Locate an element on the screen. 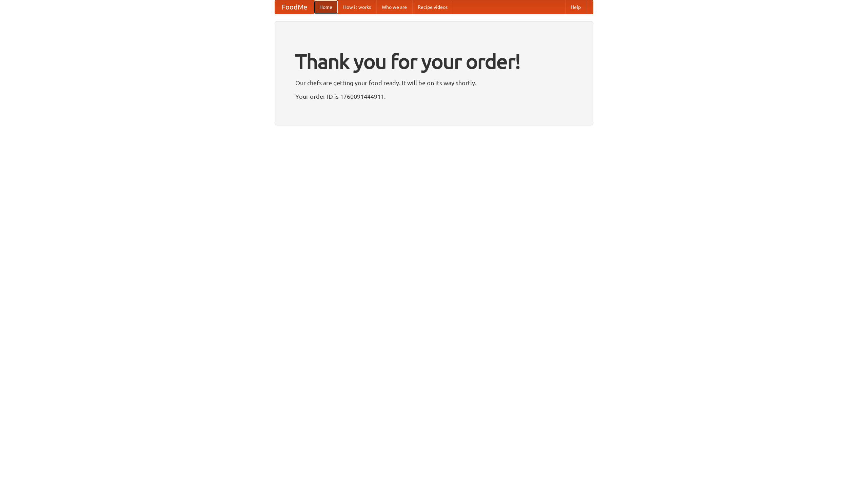 This screenshot has height=480, width=868. a: Who we are is located at coordinates (394, 7).